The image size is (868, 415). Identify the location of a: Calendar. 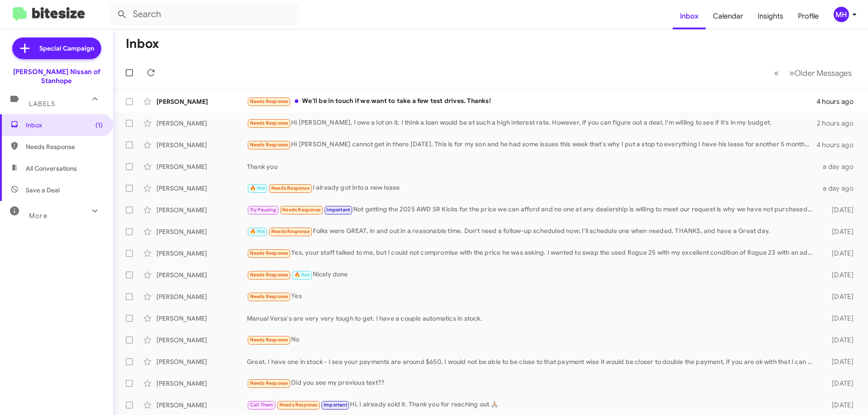
(728, 16).